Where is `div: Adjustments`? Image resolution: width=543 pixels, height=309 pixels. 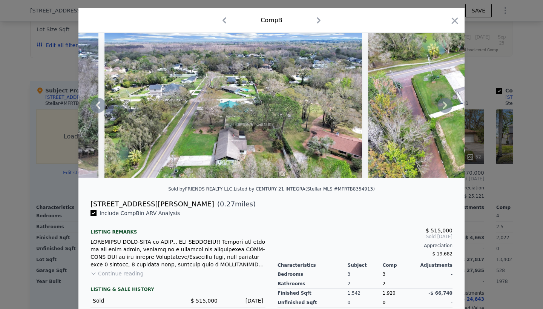
div: Adjustments is located at coordinates (434, 265).